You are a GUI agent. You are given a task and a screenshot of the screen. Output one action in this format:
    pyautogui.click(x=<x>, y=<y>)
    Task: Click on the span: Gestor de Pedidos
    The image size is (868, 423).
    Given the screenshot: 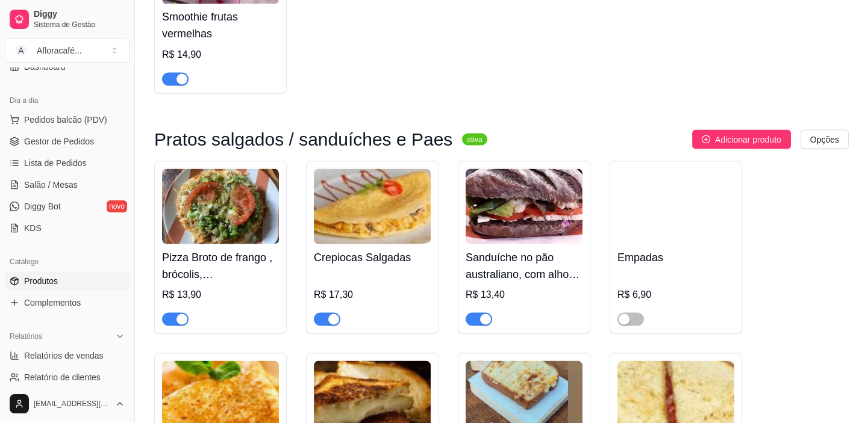 What is the action you would take?
    pyautogui.click(x=59, y=141)
    